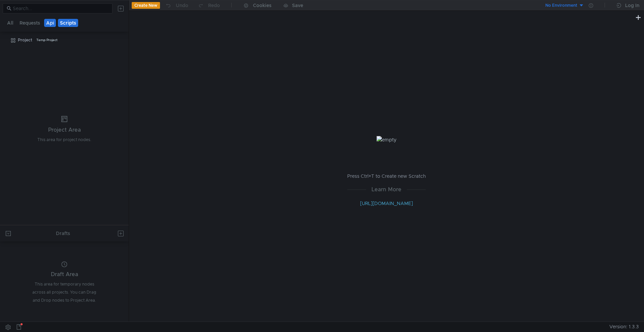 The image size is (644, 332). What do you see at coordinates (68, 23) in the screenshot?
I see `button: Scripts` at bounding box center [68, 23].